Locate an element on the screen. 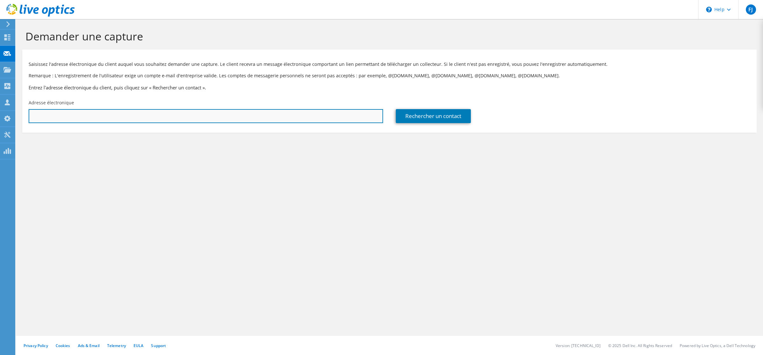 The image size is (763, 355). p: Saisissez l'adresse électronique du client auquel vous souhaitez demander une capture. Le client ... is located at coordinates (390, 64).